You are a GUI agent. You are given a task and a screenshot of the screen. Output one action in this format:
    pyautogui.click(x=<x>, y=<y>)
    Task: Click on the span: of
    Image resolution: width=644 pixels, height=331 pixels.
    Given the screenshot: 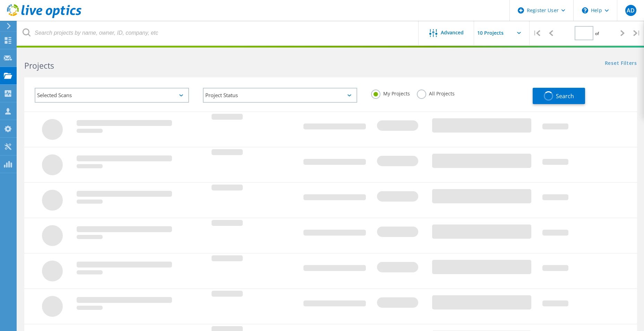 What is the action you would take?
    pyautogui.click(x=597, y=34)
    